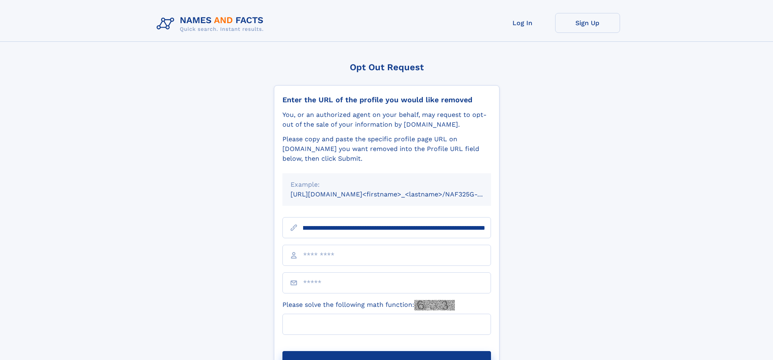 This screenshot has width=773, height=360. I want to click on div: Enter the URL of the profile you would like removed, so click(387, 100).